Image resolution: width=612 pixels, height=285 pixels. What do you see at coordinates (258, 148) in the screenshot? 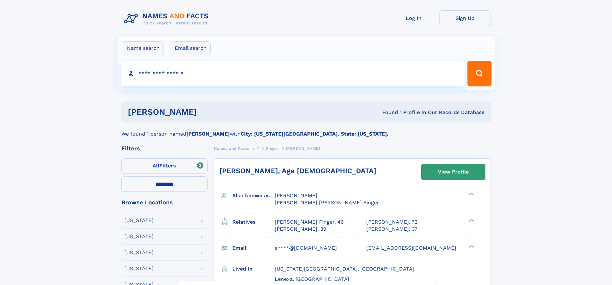
I see `a: F` at bounding box center [258, 148].